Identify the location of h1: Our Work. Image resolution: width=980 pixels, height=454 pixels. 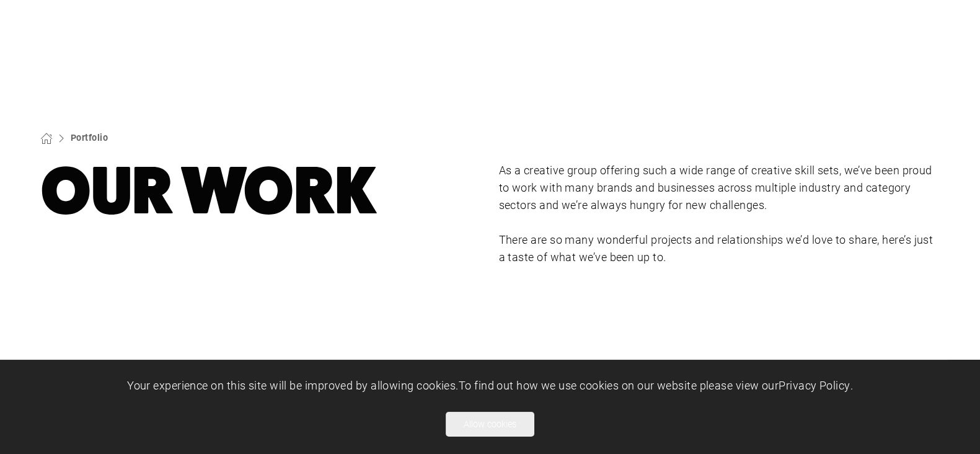
(261, 191).